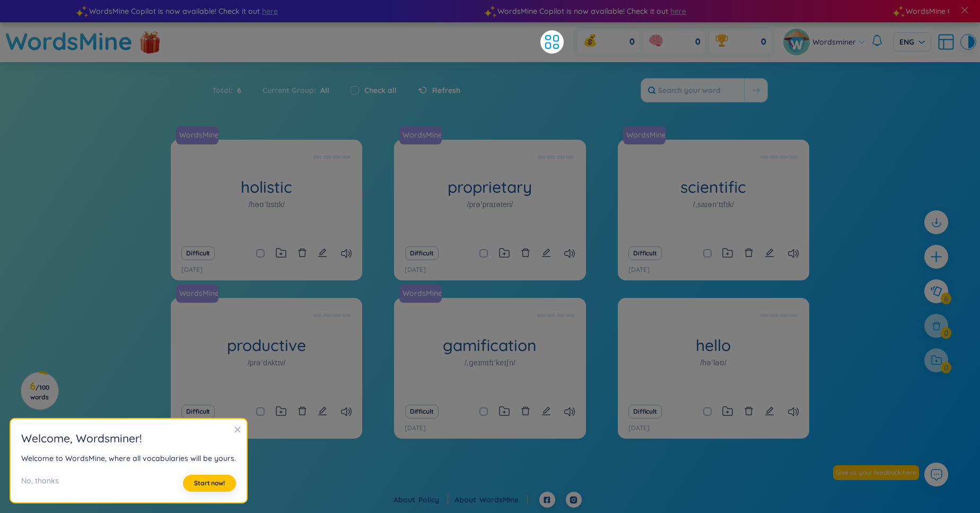 The image size is (980, 513). I want to click on h1: productive, so click(267, 345).